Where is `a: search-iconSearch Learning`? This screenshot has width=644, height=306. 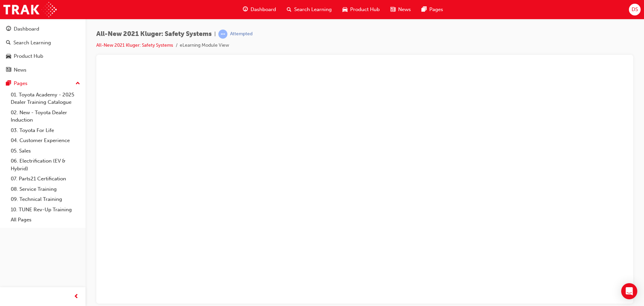 a: search-iconSearch Learning is located at coordinates (309, 10).